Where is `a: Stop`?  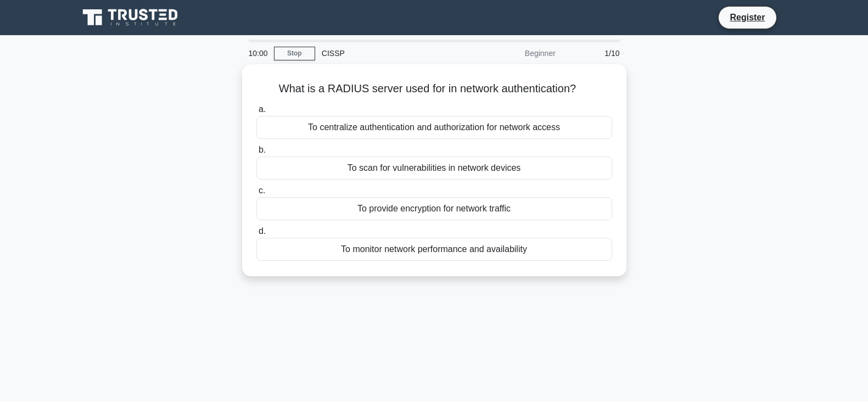 a: Stop is located at coordinates (294, 53).